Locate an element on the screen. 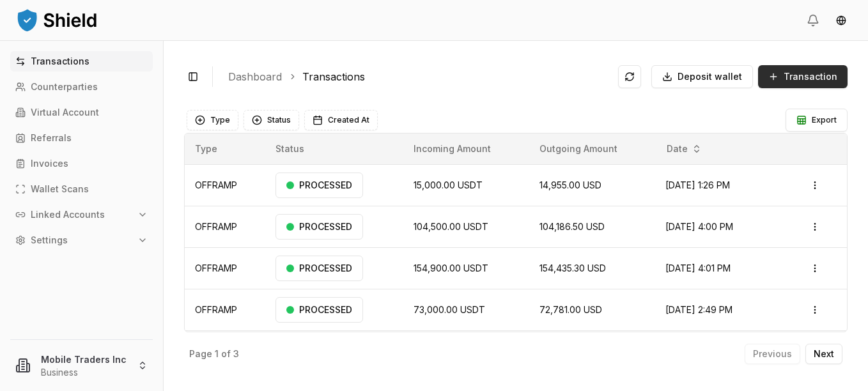  button: Created At is located at coordinates (341, 120).